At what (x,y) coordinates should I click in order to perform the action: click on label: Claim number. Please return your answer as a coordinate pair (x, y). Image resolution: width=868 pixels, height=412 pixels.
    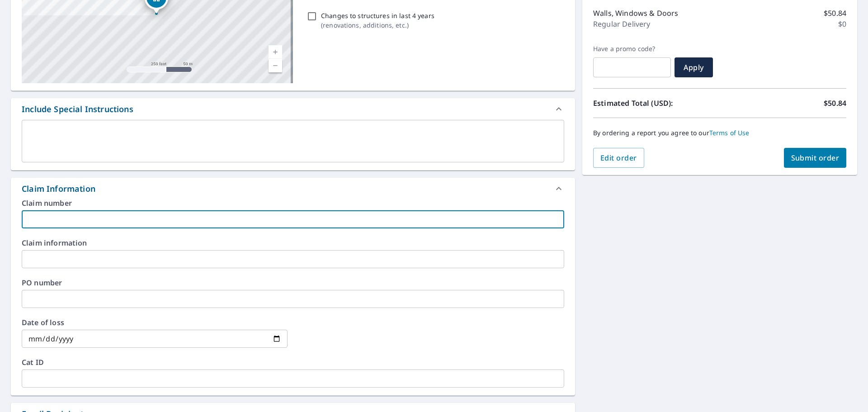
    Looking at the image, I should click on (293, 203).